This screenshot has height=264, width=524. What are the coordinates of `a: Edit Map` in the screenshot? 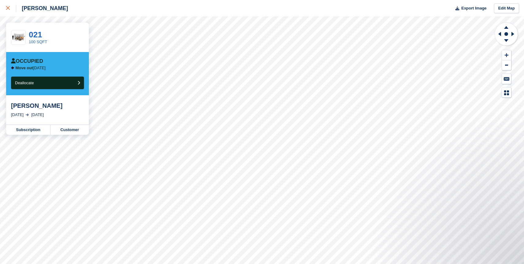 It's located at (507, 8).